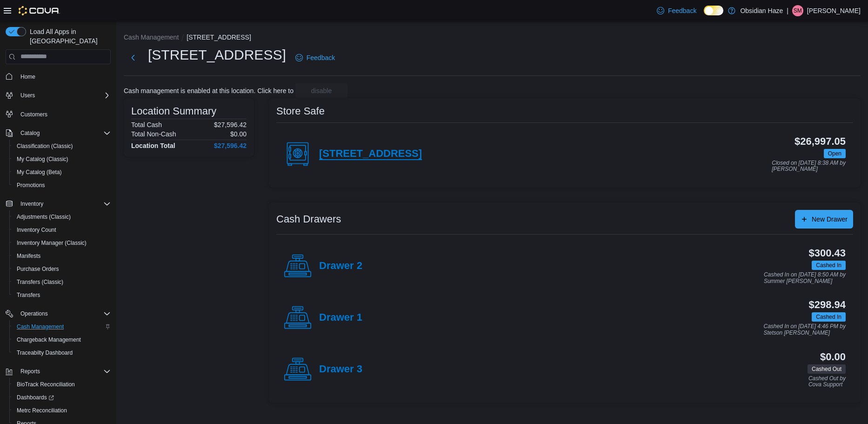 This screenshot has height=424, width=868. What do you see at coordinates (834, 153) in the screenshot?
I see `span: Open` at bounding box center [834, 153].